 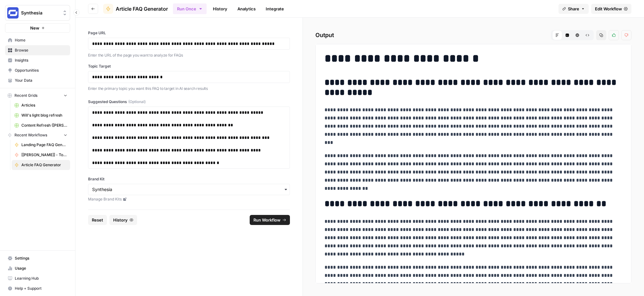 What do you see at coordinates (37, 13) in the screenshot?
I see `button: Workspace: Synthesia` at bounding box center [37, 13].